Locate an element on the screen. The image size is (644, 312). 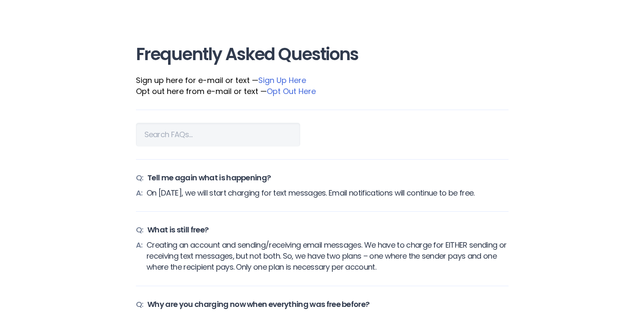
span: Why are you charging now when everything was free before? is located at coordinates (258, 305).